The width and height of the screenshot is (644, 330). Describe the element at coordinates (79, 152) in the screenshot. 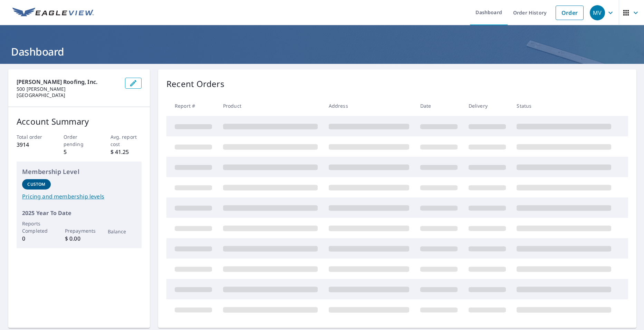

I see `p: 5` at that location.